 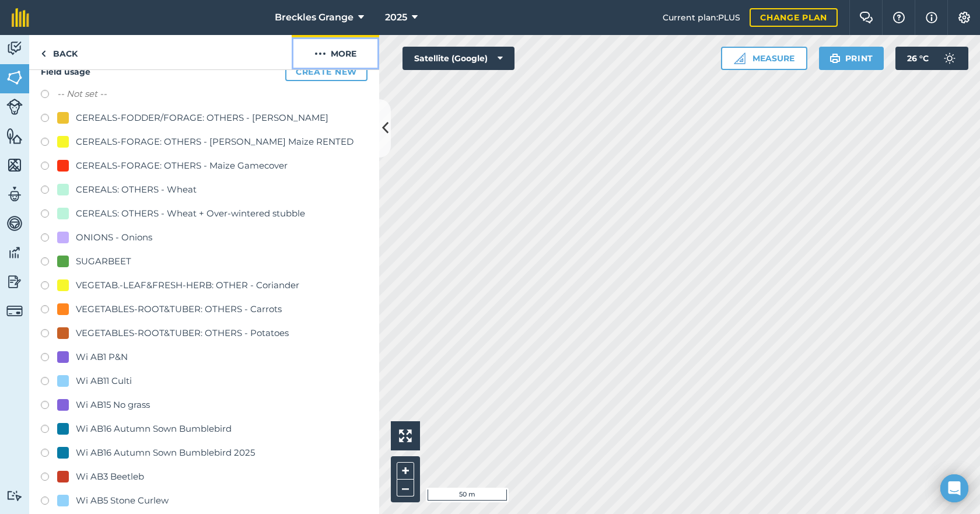 I want to click on span: 2025, so click(x=396, y=18).